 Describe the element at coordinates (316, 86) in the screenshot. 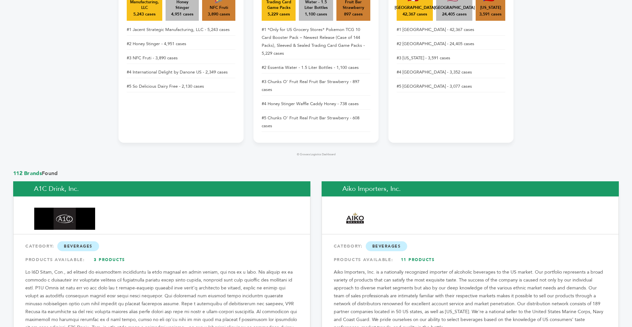

I see `li: #3 Chunks O' Fruit Real Fruit Bar Strawberry - 897 cases` at that location.